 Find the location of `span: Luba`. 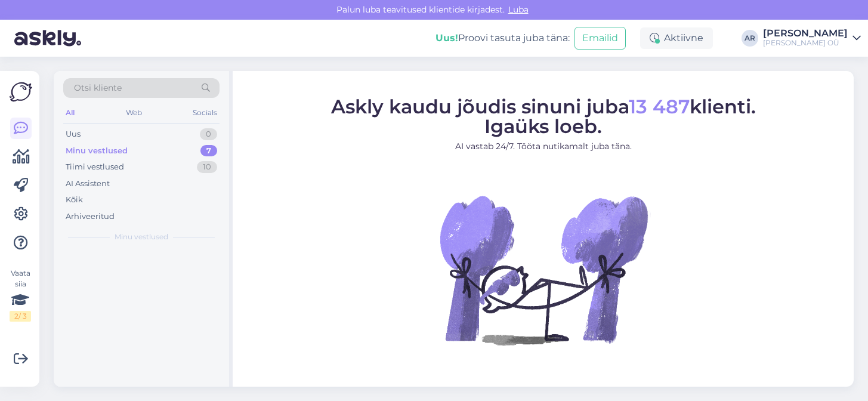

span: Luba is located at coordinates (519, 10).